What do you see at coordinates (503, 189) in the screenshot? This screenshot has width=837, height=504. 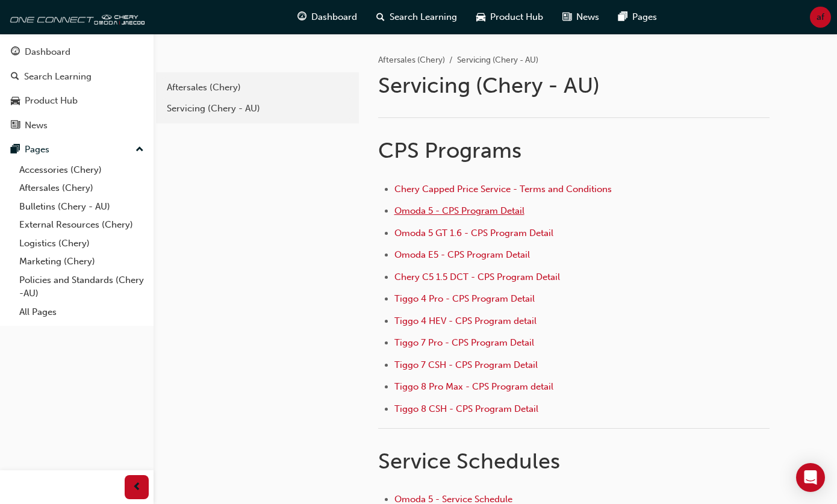 I see `a: Chery Capped Price Service - Terms and Conditions` at bounding box center [503, 189].